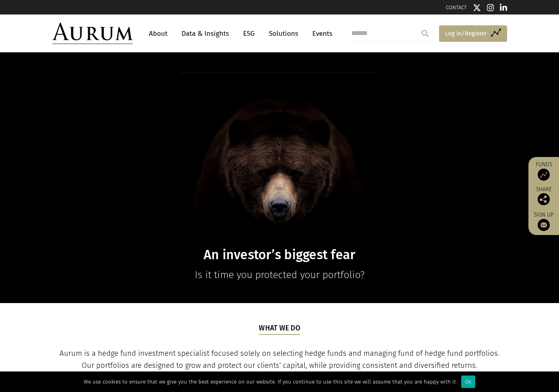  What do you see at coordinates (249, 33) in the screenshot?
I see `a: ESG` at bounding box center [249, 33].